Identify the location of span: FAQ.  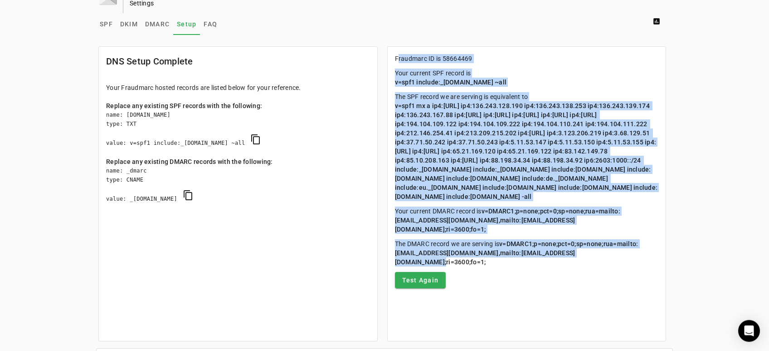
(211, 24).